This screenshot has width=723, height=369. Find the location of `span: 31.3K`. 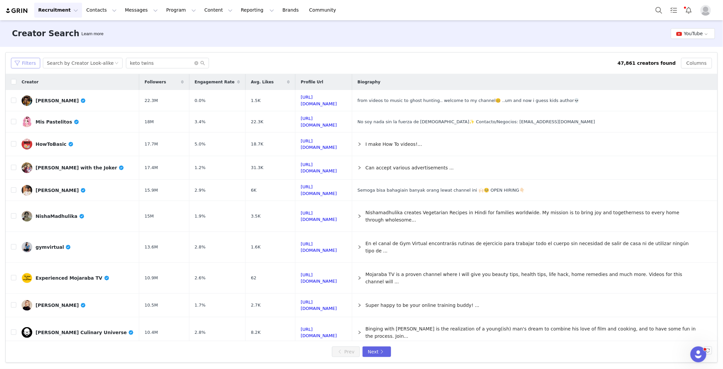

span: 31.3K is located at coordinates (257, 168).